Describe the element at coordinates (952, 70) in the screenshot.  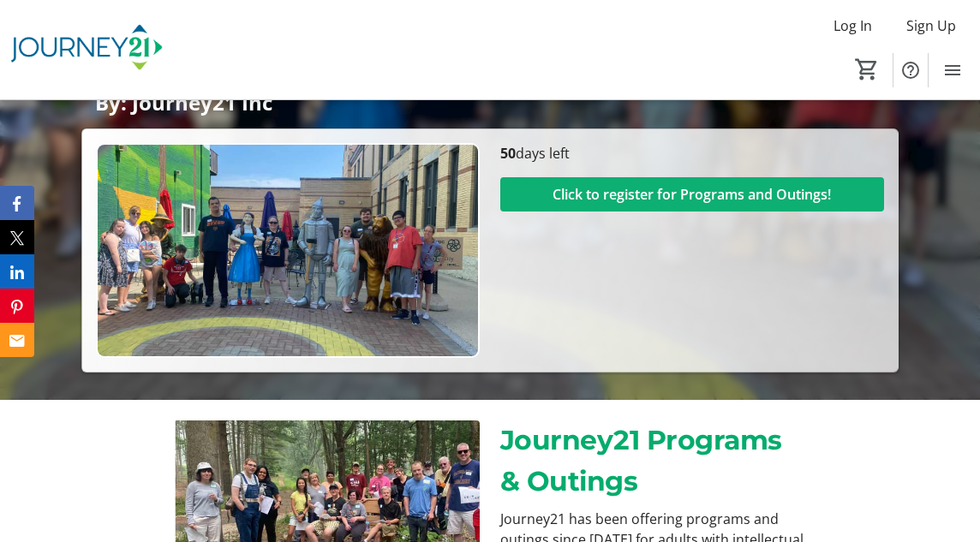
I see `button: Menu` at that location.